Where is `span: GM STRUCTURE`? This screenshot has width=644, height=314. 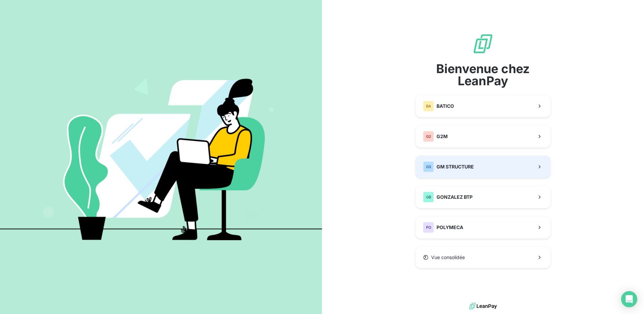
span: GM STRUCTURE is located at coordinates (455, 167).